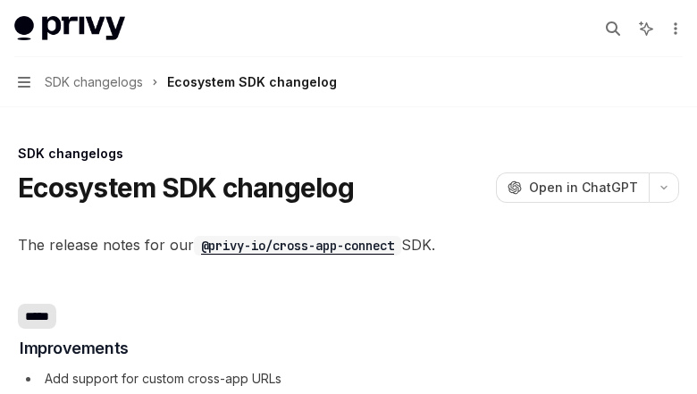  What do you see at coordinates (94, 82) in the screenshot?
I see `span: SDK changelogs` at bounding box center [94, 82].